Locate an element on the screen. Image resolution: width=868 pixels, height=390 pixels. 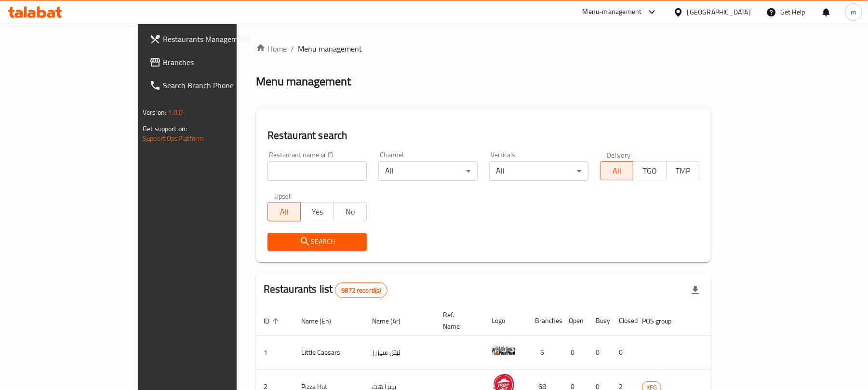
a: Support.OpsPlatform is located at coordinates (173, 138).